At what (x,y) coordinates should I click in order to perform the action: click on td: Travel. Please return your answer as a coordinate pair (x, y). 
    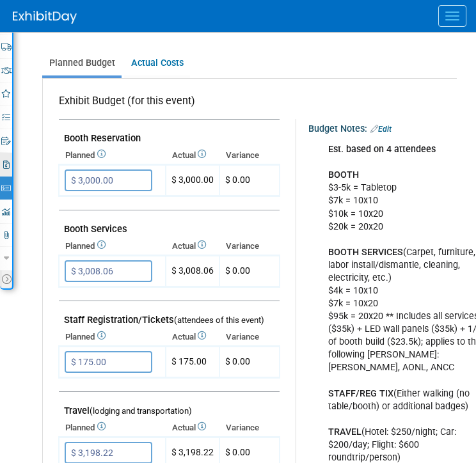
    Looking at the image, I should click on (169, 405).